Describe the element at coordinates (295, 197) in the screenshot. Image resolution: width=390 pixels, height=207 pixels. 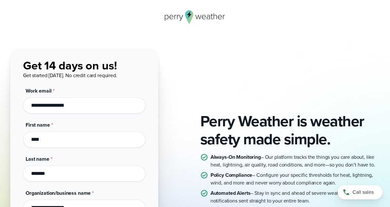
I see `p: – Stay in sync and ahead of severe weather with instant notifications sent straight to your entir...` at that location.